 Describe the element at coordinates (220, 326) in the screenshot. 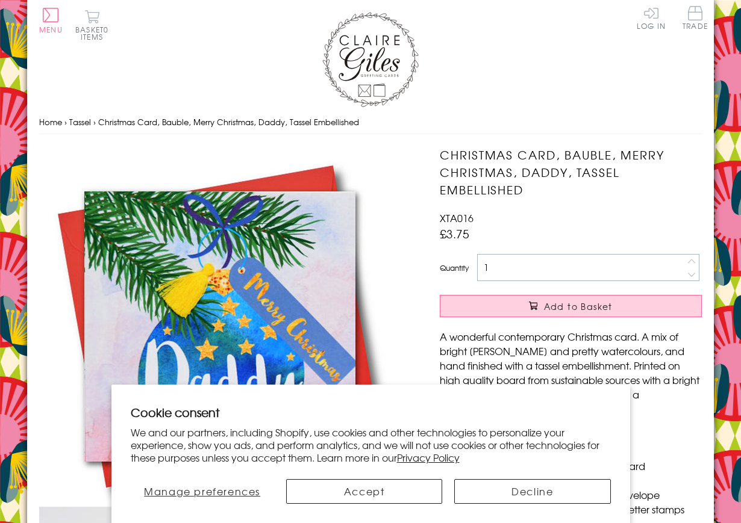

I see `img: Christmas Card, Bauble, Merry Christmas, Daddy, Tassel Embellished` at that location.